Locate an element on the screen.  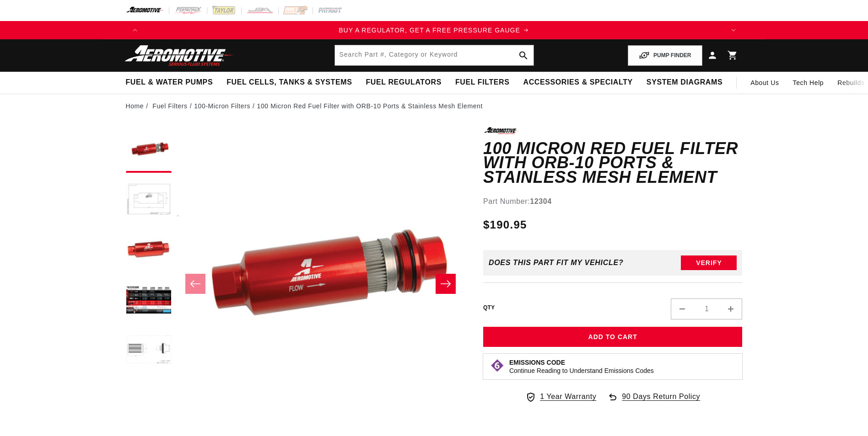
div: Does This part fit My vehicle? is located at coordinates (556, 263).